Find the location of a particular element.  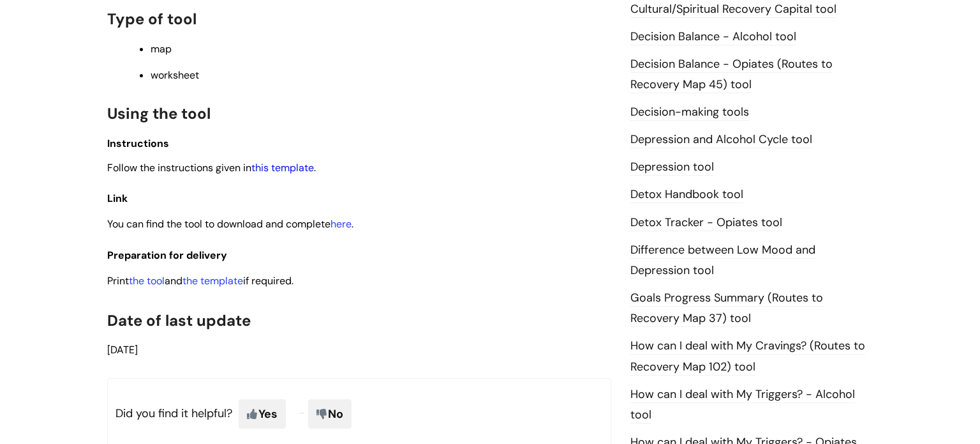

span: Yes is located at coordinates (263, 414).